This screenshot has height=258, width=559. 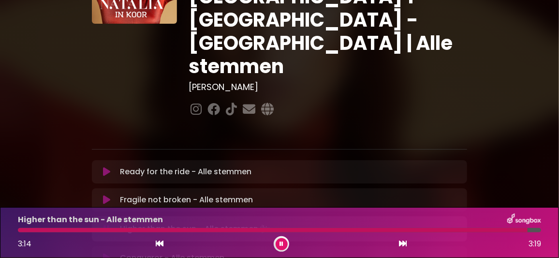 What do you see at coordinates (186, 200) in the screenshot?
I see `p: Fragile not broken - Alle stemmen` at bounding box center [186, 200].